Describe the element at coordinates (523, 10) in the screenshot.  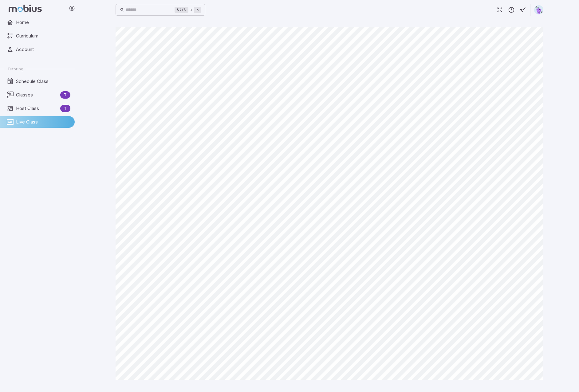
I see `button: Start Drawing on Questions` at that location.